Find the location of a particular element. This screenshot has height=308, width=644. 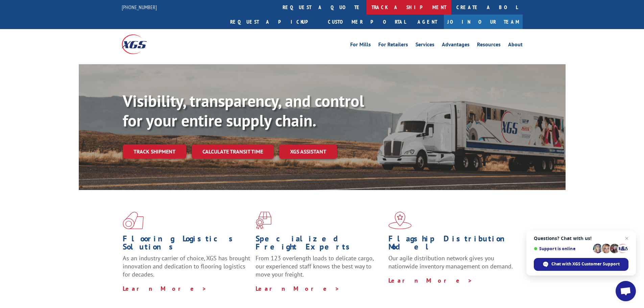

a: Join Our Team is located at coordinates (483, 22).